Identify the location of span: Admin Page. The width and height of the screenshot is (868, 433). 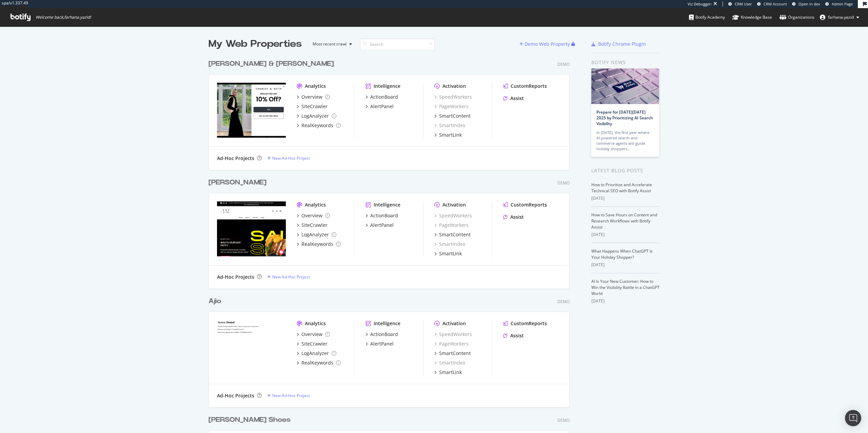
(842, 4).